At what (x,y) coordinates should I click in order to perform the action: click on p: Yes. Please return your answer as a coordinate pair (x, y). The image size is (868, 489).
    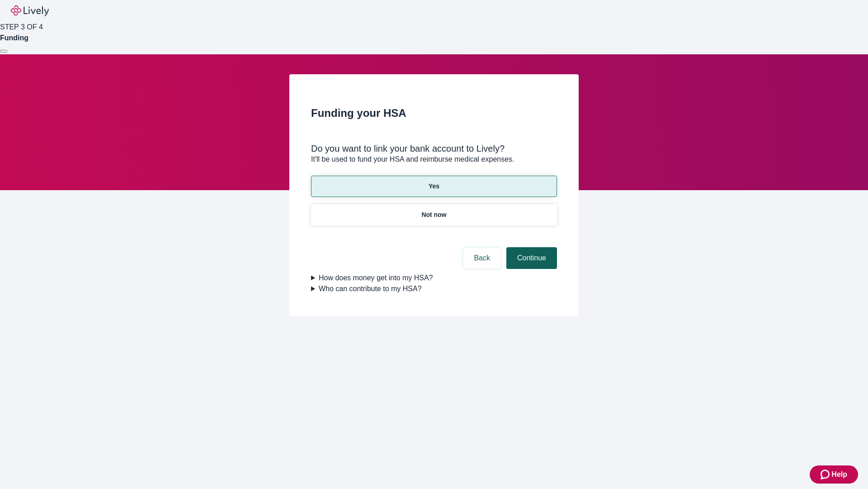
    Looking at the image, I should click on (434, 186).